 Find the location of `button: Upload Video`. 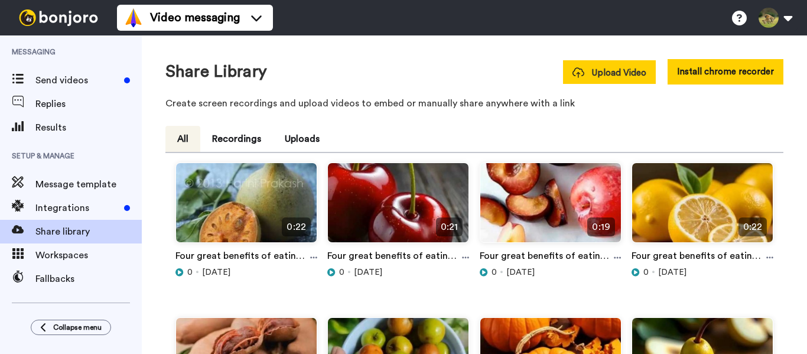

button: Upload Video is located at coordinates (609, 72).